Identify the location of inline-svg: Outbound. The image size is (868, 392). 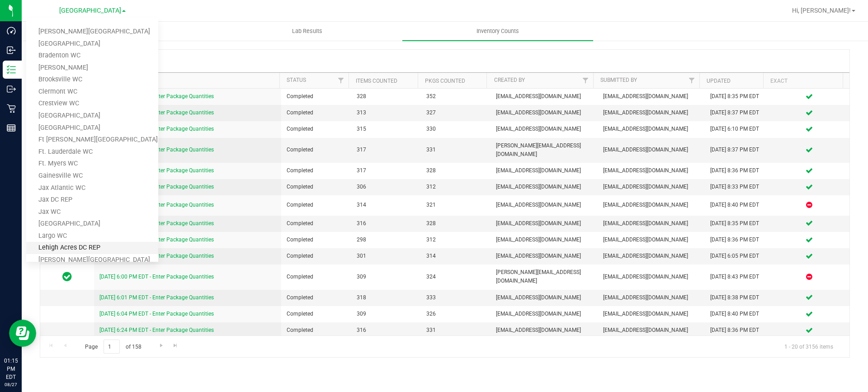
(11, 89).